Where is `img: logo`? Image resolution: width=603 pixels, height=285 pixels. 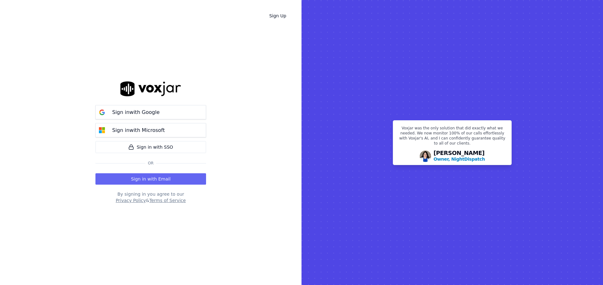 img: logo is located at coordinates (151, 89).